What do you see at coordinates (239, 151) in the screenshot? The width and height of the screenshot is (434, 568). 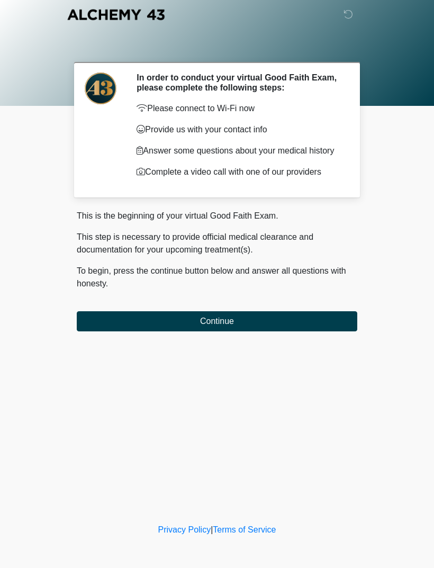 I see `p: Answer some questions about your medical history` at bounding box center [239, 151].